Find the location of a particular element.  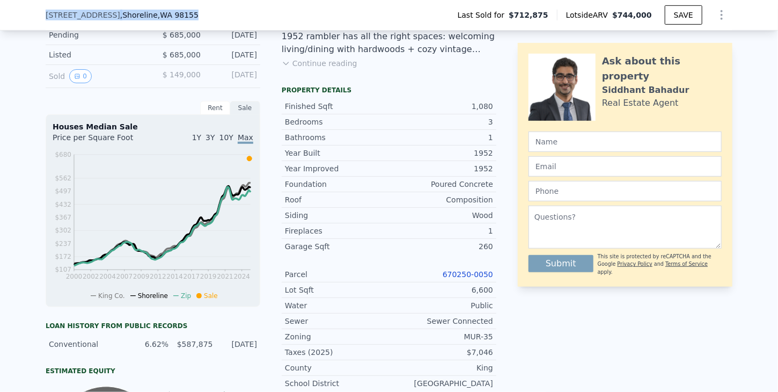

div: Sewer Connected is located at coordinates (441, 321).